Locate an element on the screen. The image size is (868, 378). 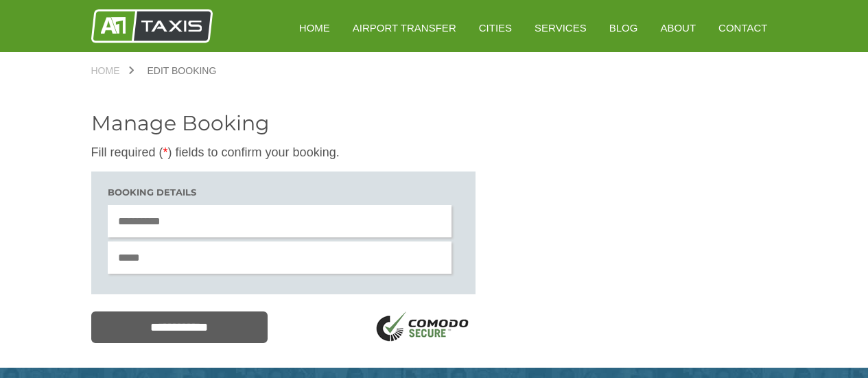
a: HOME is located at coordinates (314, 28).